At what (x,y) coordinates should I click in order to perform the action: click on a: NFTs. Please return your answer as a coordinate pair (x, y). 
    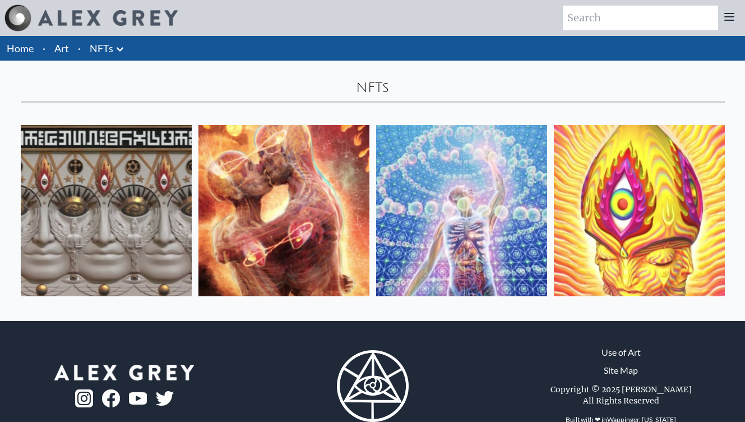
    Looking at the image, I should click on (102, 48).